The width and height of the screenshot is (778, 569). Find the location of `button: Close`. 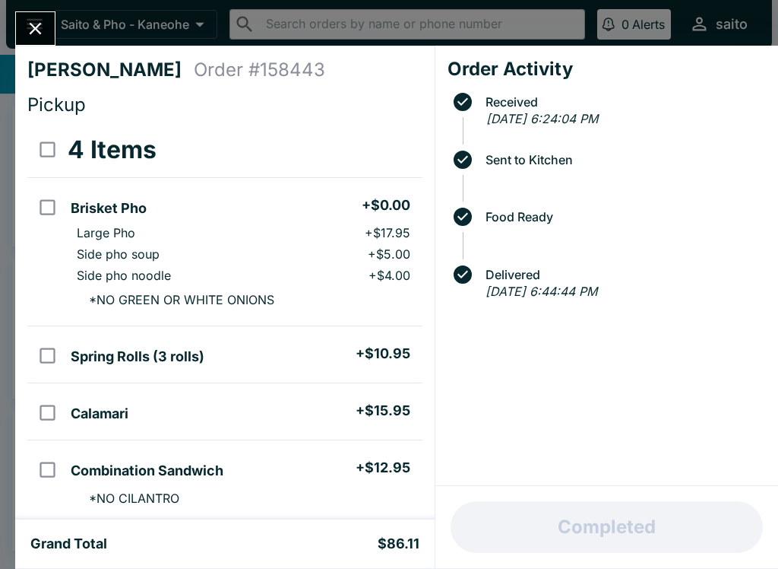

button: Close is located at coordinates (35, 28).